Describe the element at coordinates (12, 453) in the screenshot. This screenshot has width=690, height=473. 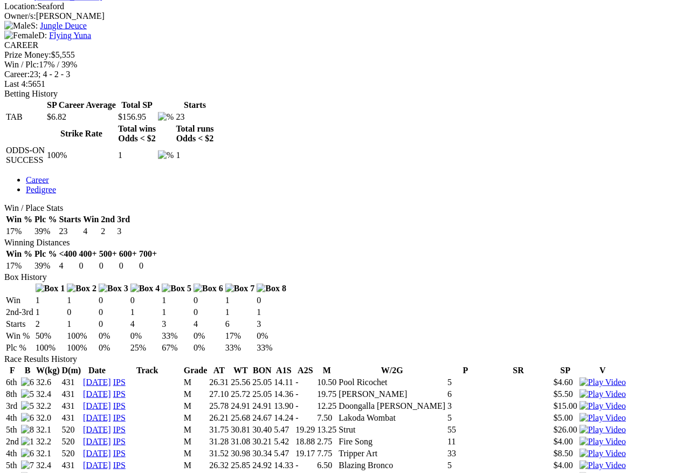
I see `td: 4th` at that location.